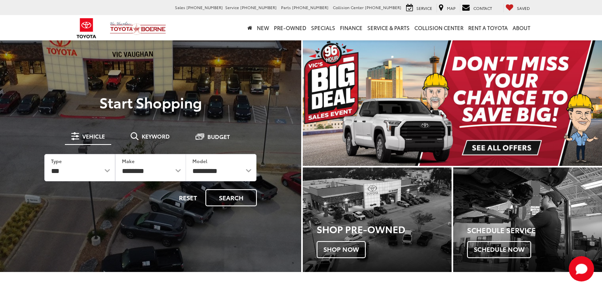  I want to click on img: Vic Vaughan Toyota of Boerne, so click(138, 28).